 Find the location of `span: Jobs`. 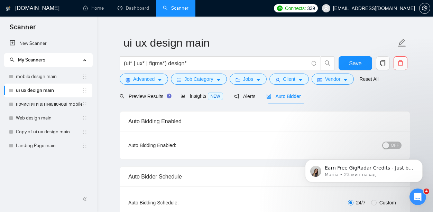

span: Jobs is located at coordinates (248, 79).